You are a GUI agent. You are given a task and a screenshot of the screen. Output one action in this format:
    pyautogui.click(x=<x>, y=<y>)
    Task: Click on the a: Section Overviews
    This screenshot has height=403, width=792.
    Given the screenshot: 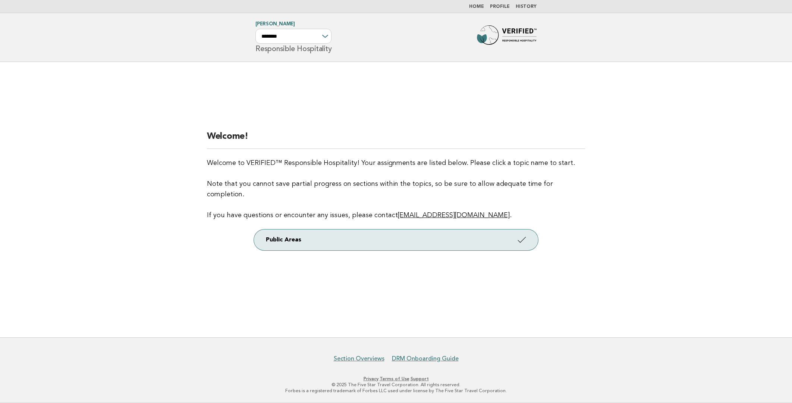 What is the action you would take?
    pyautogui.click(x=359, y=358)
    